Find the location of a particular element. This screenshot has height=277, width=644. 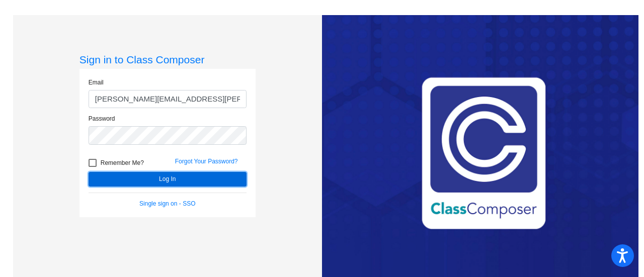

button: Log In is located at coordinates (167, 179).